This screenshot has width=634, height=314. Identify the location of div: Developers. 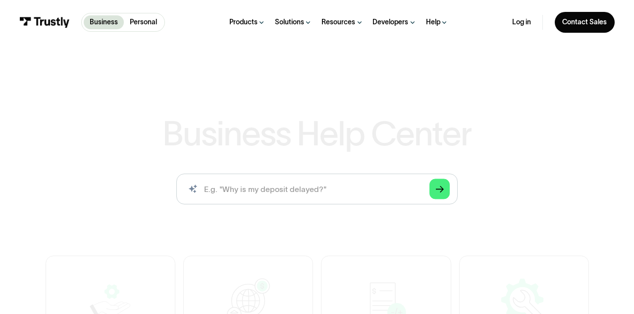
(390, 22).